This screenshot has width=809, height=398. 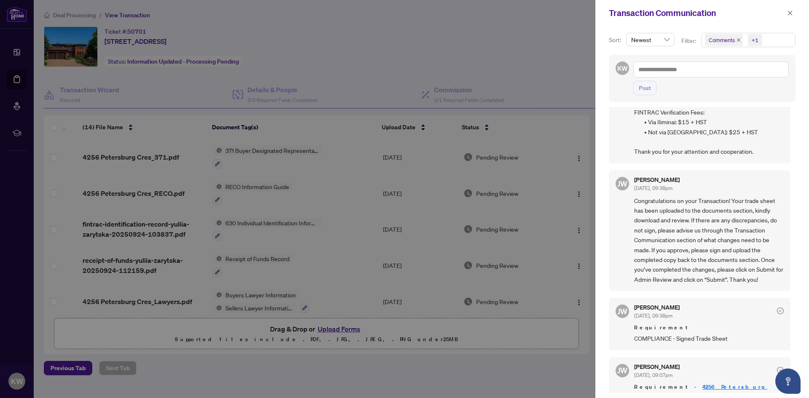 What do you see at coordinates (623, 68) in the screenshot?
I see `span: KW` at bounding box center [623, 68].